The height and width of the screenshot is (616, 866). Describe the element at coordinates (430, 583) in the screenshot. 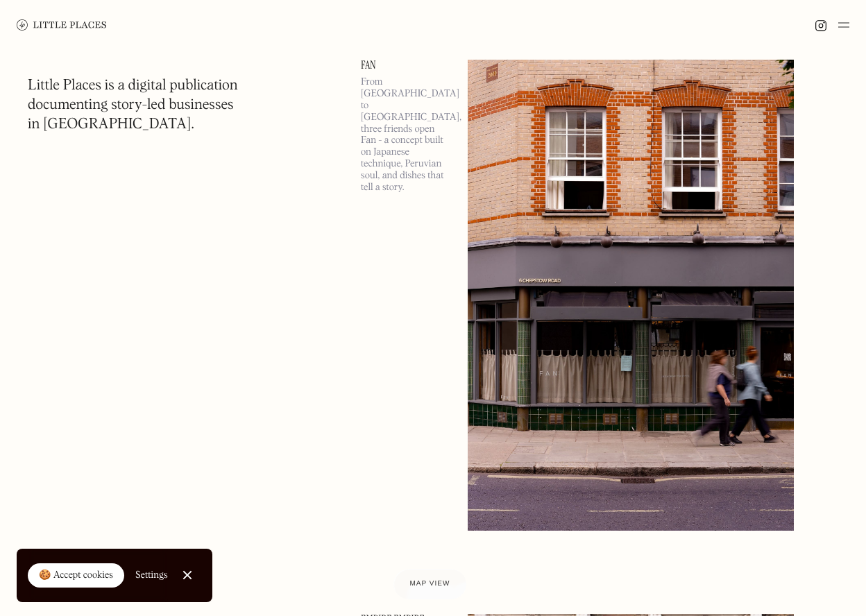

I see `span: Map view` at that location.